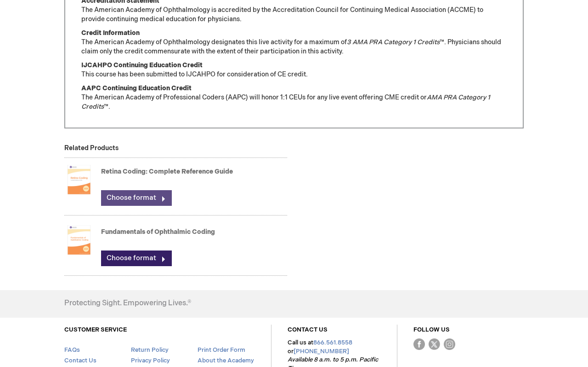  Describe the element at coordinates (419, 344) in the screenshot. I see `img: Facebook` at that location.